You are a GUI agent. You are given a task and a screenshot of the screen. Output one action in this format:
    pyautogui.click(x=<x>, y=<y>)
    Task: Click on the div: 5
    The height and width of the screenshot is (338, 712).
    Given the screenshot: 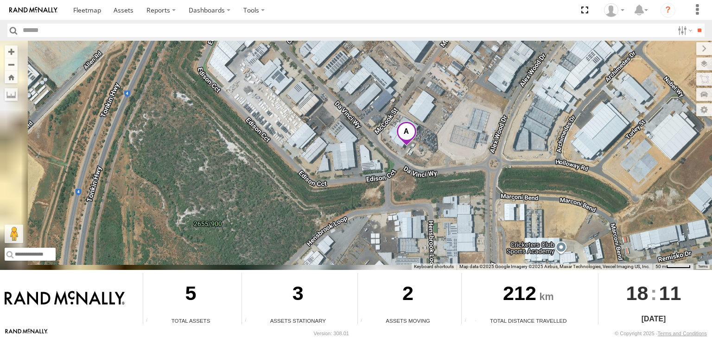 What is the action you would take?
    pyautogui.click(x=190, y=295)
    